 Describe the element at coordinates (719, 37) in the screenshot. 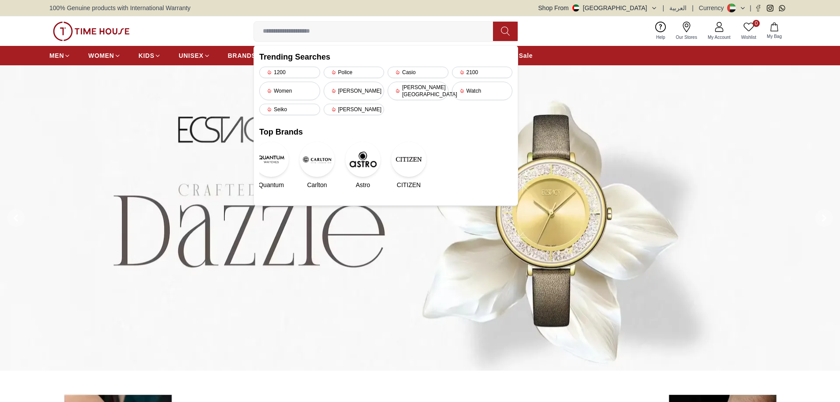

I see `span: My Account` at that location.